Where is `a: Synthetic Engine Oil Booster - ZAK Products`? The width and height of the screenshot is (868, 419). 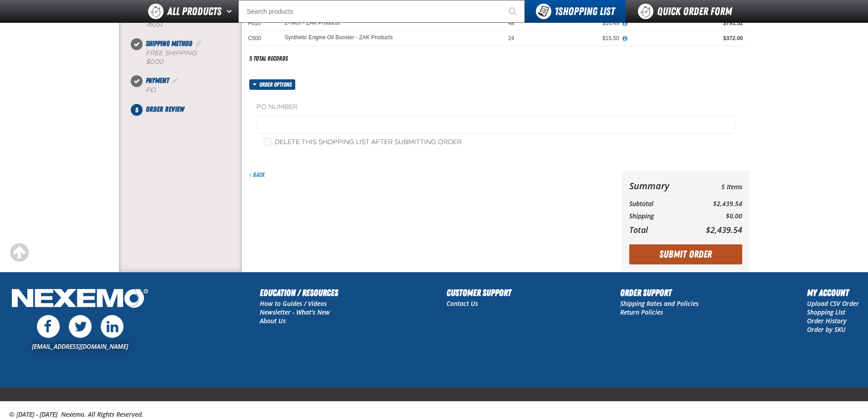 a: Synthetic Engine Oil Booster - ZAK Products is located at coordinates (339, 38).